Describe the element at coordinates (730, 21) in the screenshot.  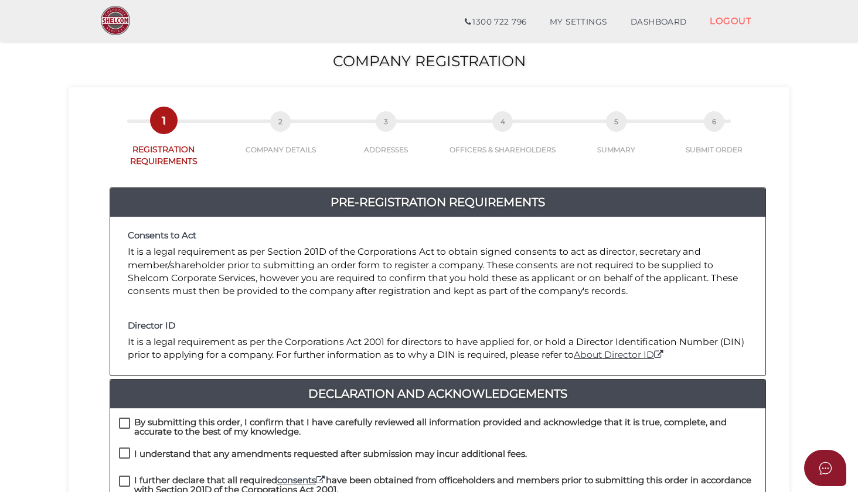
I see `a: LOGOUT` at that location.